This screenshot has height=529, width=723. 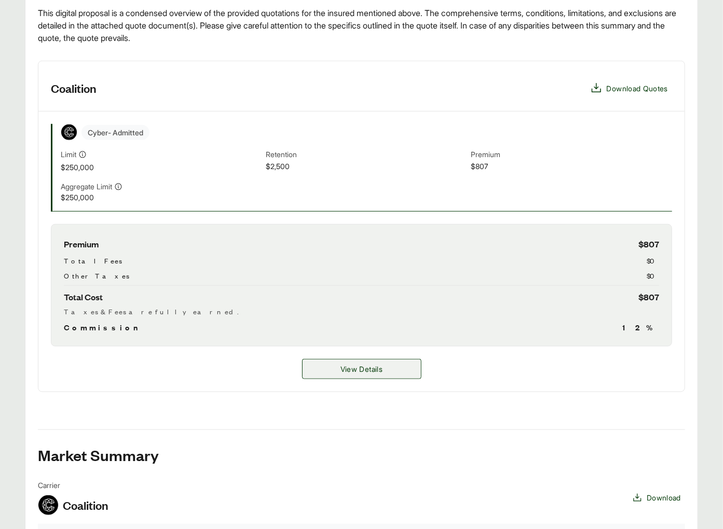 What do you see at coordinates (656, 497) in the screenshot?
I see `button: Download` at bounding box center [656, 497].